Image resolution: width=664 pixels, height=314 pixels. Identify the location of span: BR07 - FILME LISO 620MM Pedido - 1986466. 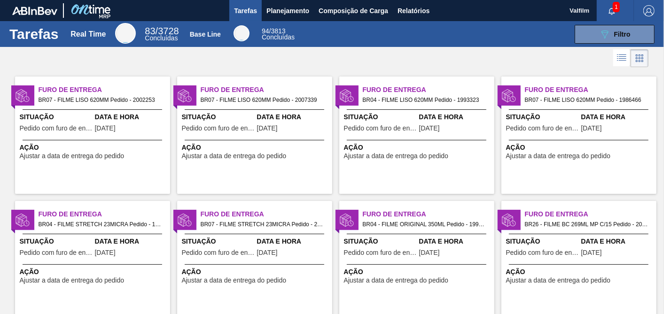
(587, 100).